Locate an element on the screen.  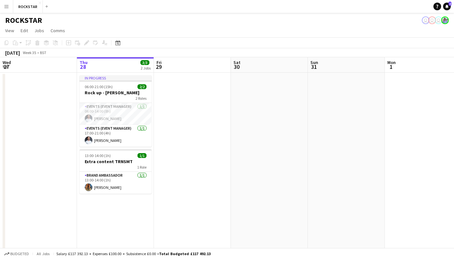
span: Edit is located at coordinates (24, 31).